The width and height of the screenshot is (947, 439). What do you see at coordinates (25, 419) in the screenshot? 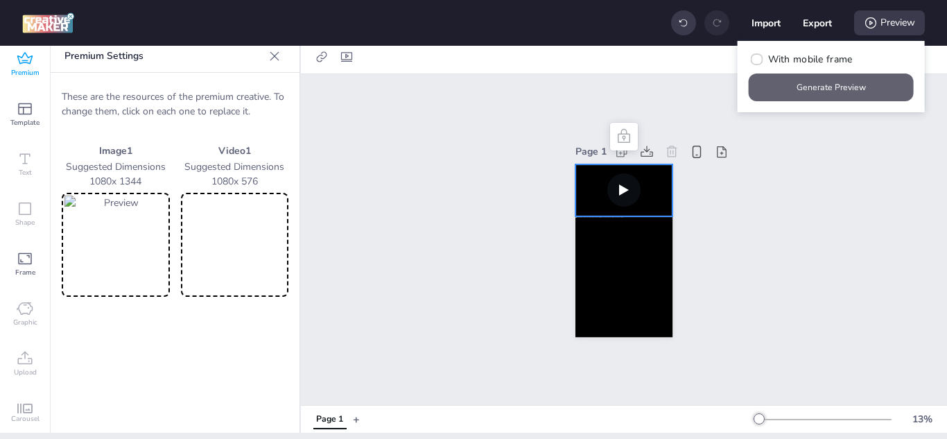
I see `span: Carousel` at bounding box center [25, 419].